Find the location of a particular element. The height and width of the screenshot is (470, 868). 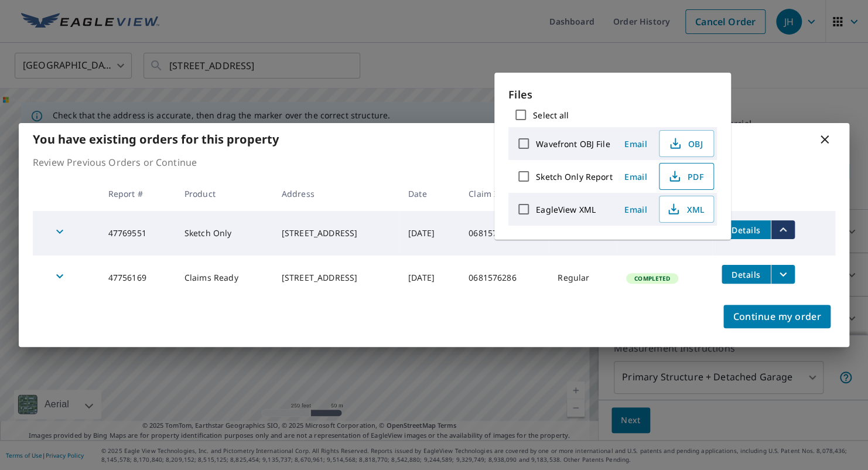

span: XML is located at coordinates (685, 209).